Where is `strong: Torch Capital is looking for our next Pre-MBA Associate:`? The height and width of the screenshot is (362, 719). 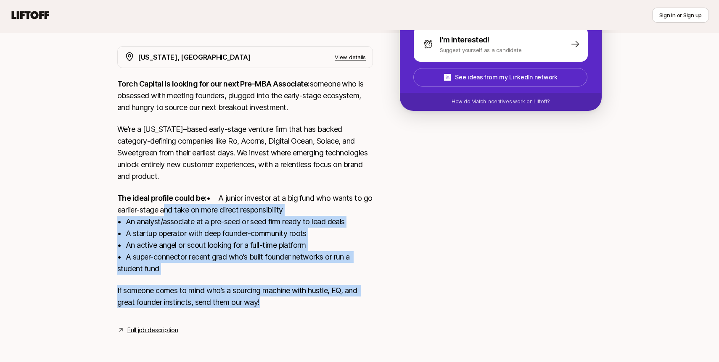 strong: Torch Capital is looking for our next Pre-MBA Associate: is located at coordinates (213, 84).